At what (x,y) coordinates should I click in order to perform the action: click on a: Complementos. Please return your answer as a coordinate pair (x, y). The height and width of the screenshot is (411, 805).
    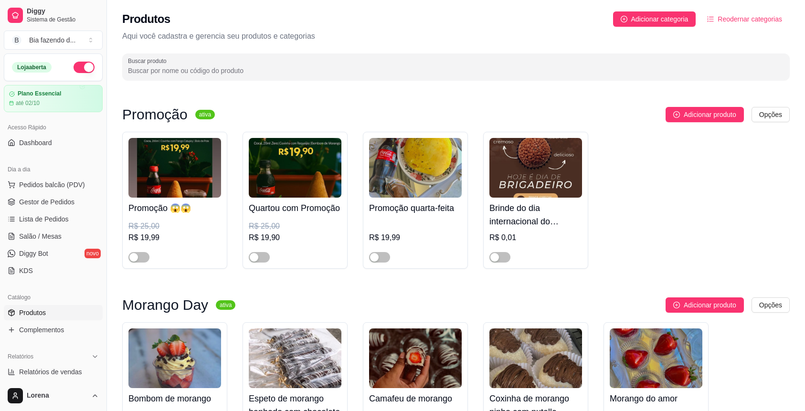
    Looking at the image, I should click on (53, 330).